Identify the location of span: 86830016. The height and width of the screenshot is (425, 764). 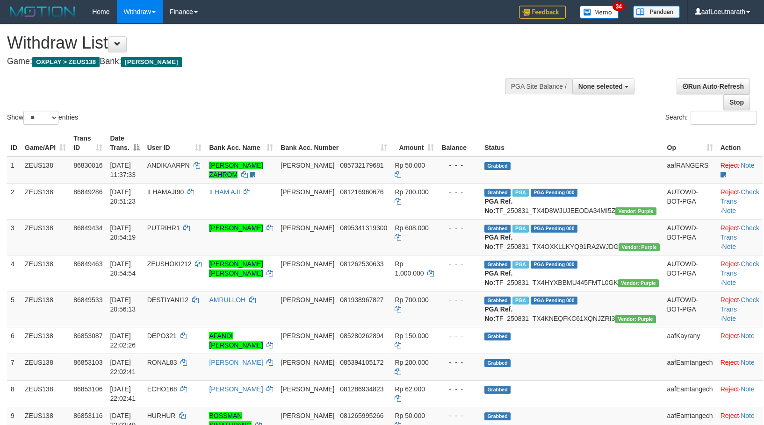
(88, 166).